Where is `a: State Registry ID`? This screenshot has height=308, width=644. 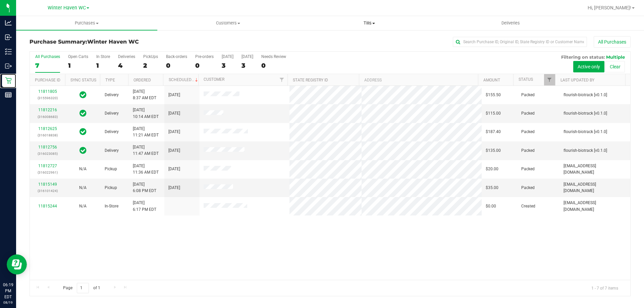
a: State Registry ID is located at coordinates (311, 80).